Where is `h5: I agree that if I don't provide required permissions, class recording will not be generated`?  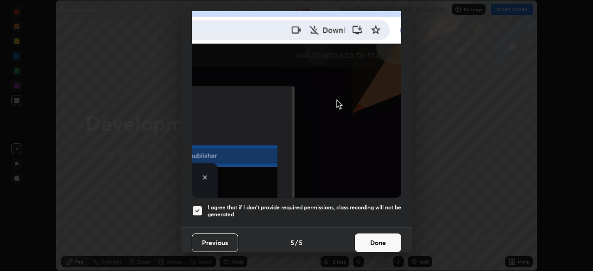 h5: I agree that if I don't provide required permissions, class recording will not be generated is located at coordinates (305, 211).